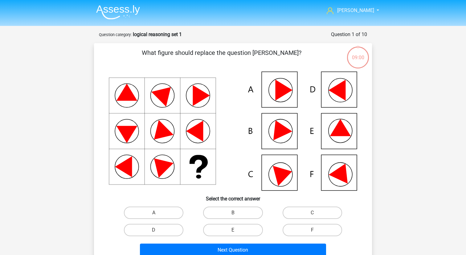 This screenshot has height=255, width=466. I want to click on label: D, so click(154, 230).